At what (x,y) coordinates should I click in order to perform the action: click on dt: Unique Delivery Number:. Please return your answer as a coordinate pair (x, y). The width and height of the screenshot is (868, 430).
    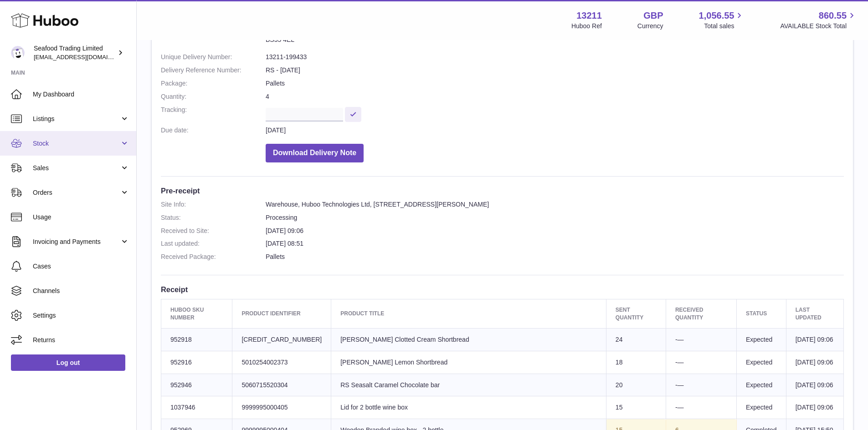
    Looking at the image, I should click on (214, 57).